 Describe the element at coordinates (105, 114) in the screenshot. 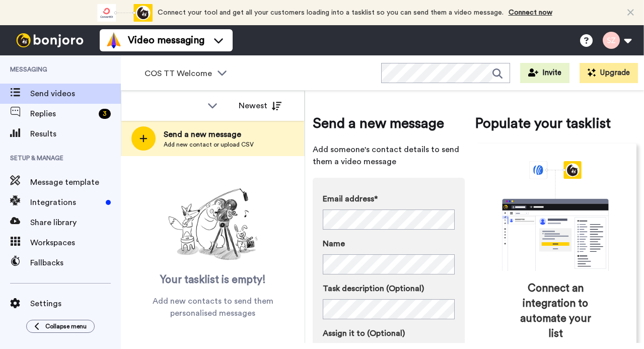

I see `div: 3` at that location.